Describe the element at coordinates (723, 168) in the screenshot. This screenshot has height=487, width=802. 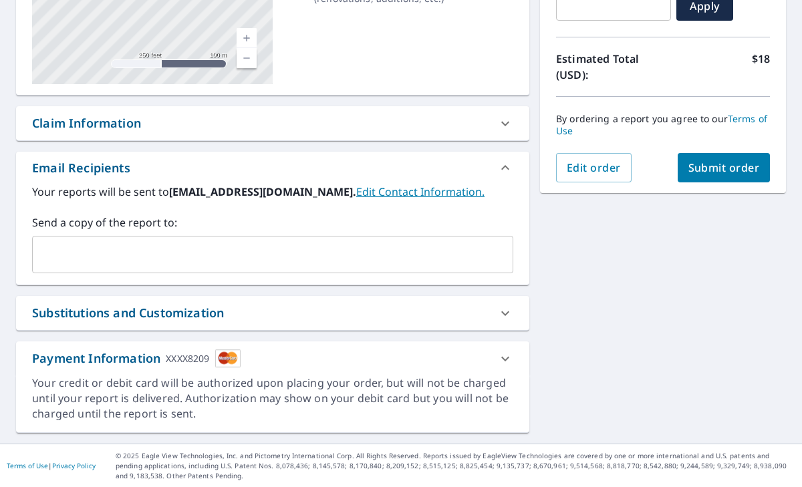
I see `button: Submit order` at that location.